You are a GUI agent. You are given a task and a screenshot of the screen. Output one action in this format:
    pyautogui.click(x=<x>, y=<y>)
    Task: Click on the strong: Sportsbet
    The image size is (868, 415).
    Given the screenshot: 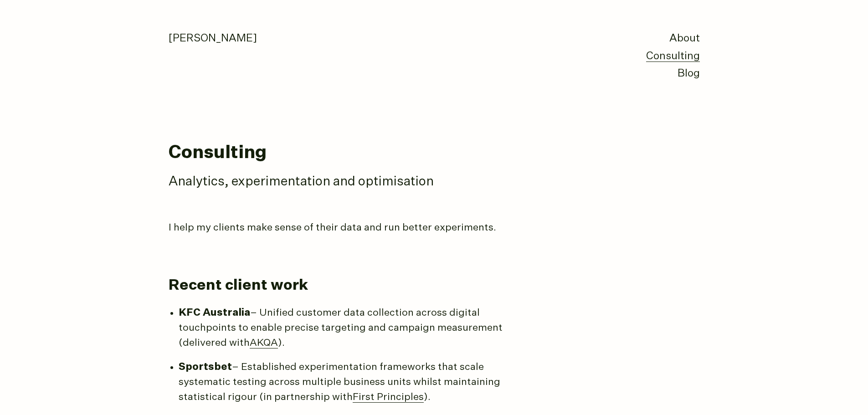 What is the action you would take?
    pyautogui.click(x=205, y=367)
    